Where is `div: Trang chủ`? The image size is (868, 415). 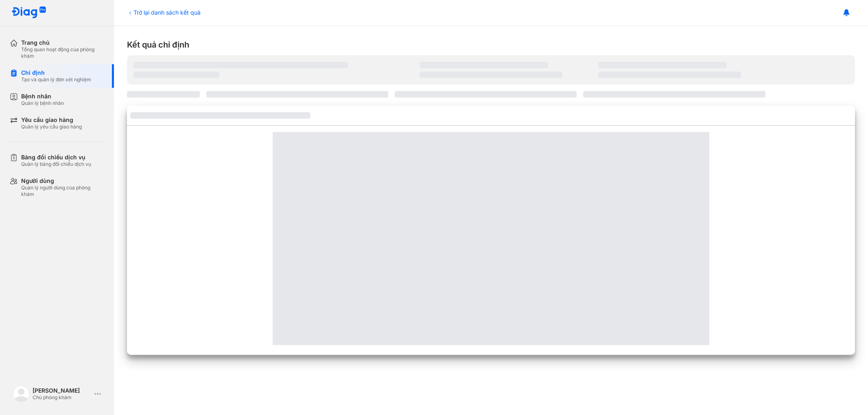
div: Trang chủ is located at coordinates (63, 42).